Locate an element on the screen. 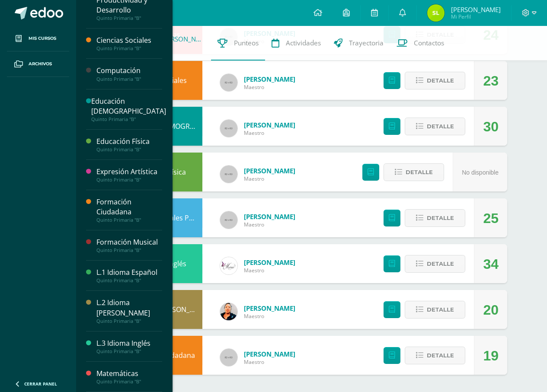 The image size is (547, 392). div: Educación Física is located at coordinates (129, 141).